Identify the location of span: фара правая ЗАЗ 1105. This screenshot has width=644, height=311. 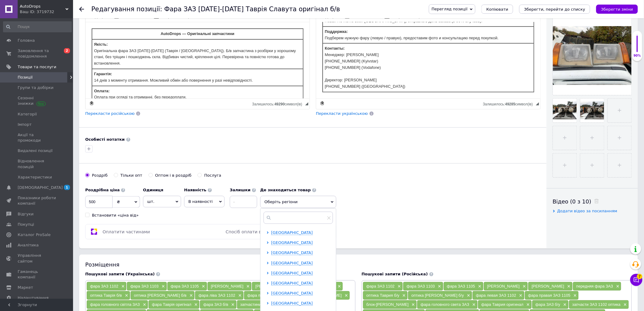
(550, 295).